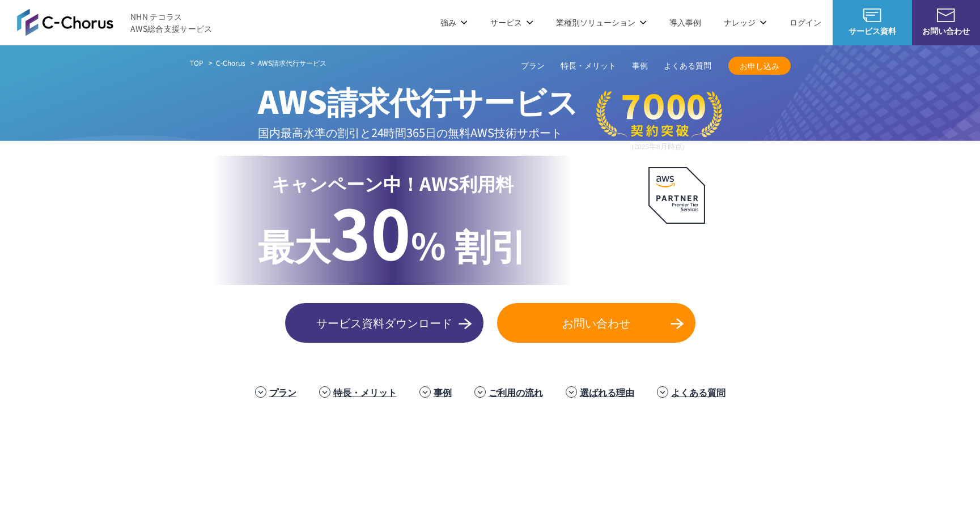  Describe the element at coordinates (945, 16) in the screenshot. I see `img: お問い合わせ` at that location.